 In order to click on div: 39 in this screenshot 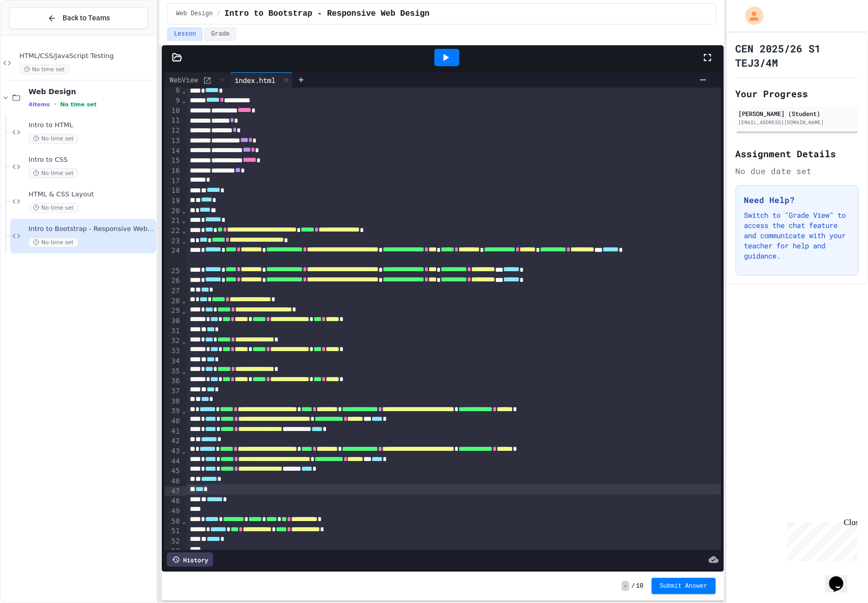, I will do `click(172, 411)`.